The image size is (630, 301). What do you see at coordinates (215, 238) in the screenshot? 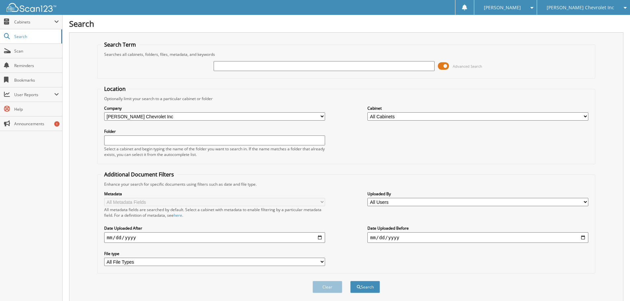
I see `input: start` at bounding box center [215, 238].